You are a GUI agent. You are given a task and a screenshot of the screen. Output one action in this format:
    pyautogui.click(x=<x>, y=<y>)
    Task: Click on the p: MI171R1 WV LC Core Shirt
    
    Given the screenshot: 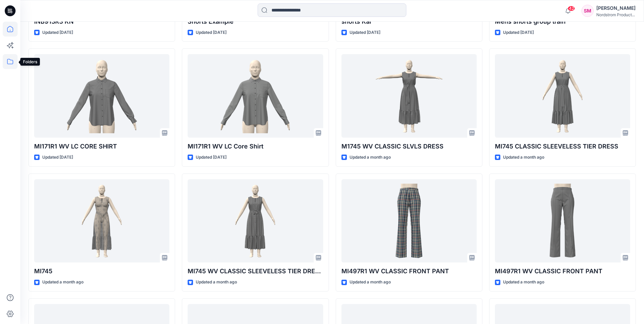 What is the action you would take?
    pyautogui.click(x=255, y=146)
    